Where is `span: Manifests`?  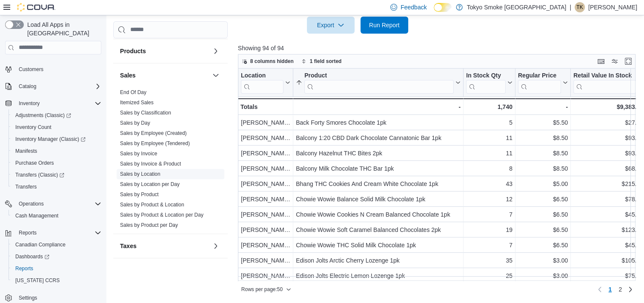
span: Manifests is located at coordinates (57, 151).